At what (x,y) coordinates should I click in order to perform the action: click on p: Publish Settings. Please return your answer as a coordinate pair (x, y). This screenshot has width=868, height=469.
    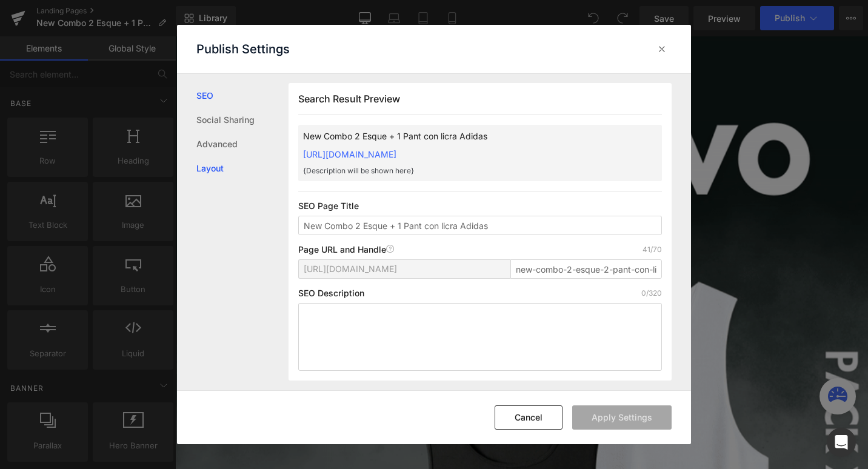
    Looking at the image, I should click on (243, 49).